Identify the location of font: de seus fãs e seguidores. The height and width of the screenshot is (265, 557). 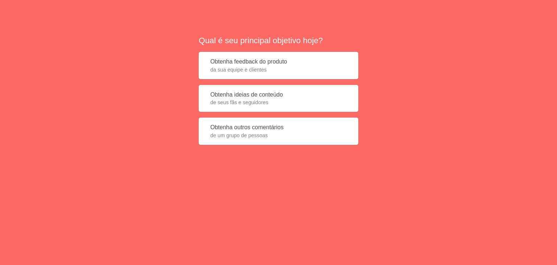
(239, 102).